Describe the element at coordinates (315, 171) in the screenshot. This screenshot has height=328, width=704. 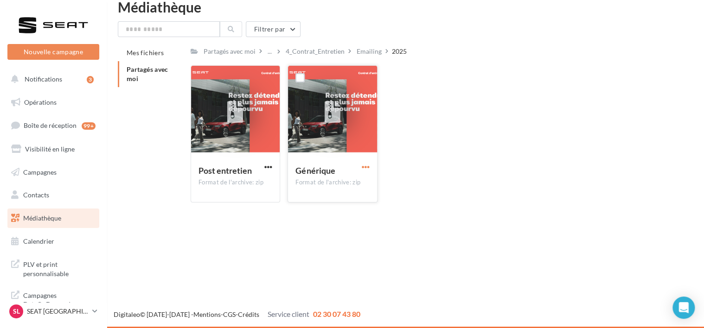
I see `span: Générique` at that location.